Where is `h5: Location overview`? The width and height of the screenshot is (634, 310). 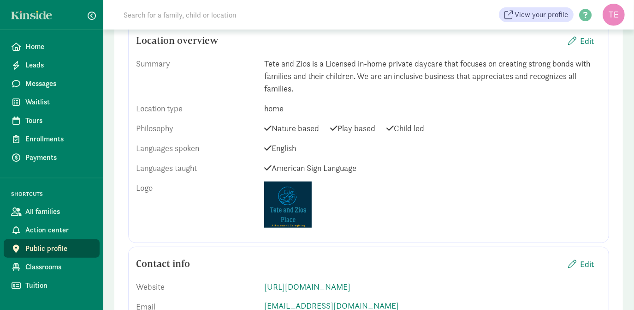
h5: Location overview is located at coordinates (177, 41).